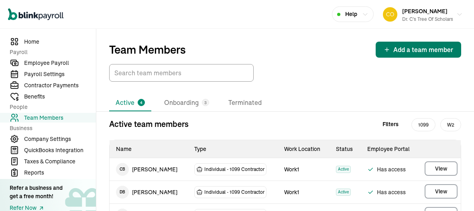 The height and width of the screenshot is (211, 474). What do you see at coordinates (450, 125) in the screenshot?
I see `span: W2` at bounding box center [450, 125].